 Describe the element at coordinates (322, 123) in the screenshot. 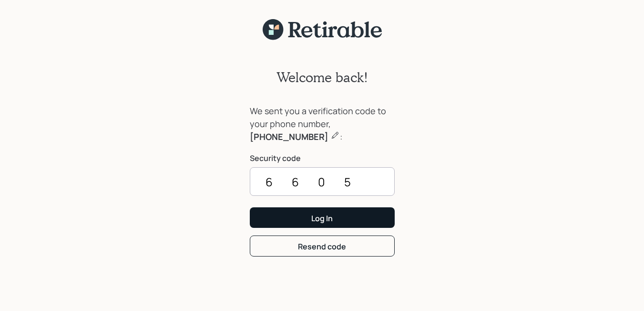

I see `div: We sent you a verification code to your phone number, :` at that location.